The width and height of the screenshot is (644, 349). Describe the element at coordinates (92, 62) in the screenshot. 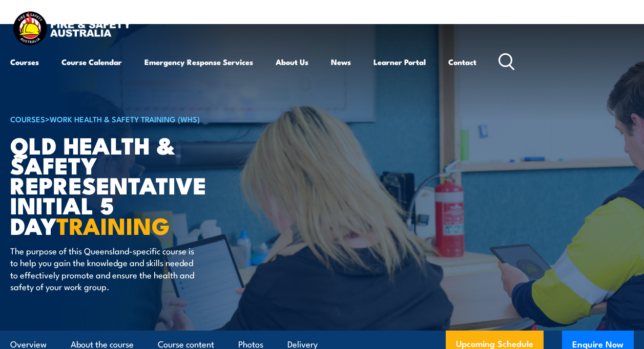

I see `a: Course Calendar` at that location.